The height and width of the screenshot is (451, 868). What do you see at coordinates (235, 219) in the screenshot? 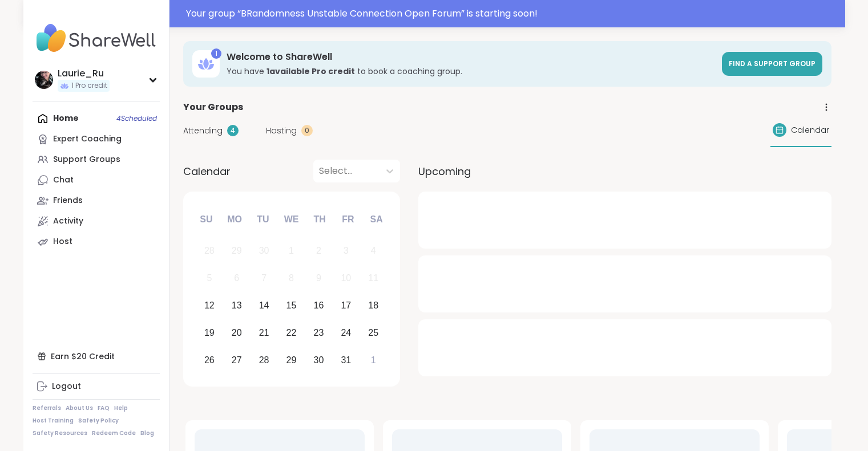
I see `div: Mo` at bounding box center [235, 219].